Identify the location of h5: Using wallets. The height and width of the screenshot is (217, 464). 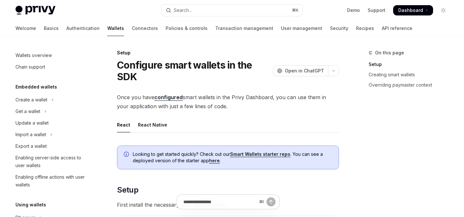
(31, 205).